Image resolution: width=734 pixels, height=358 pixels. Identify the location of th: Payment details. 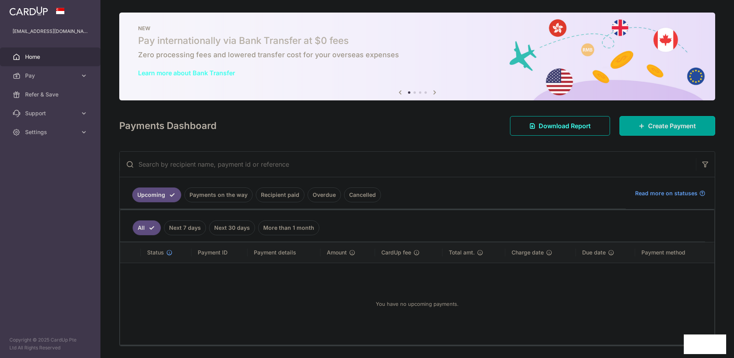
(284, 252).